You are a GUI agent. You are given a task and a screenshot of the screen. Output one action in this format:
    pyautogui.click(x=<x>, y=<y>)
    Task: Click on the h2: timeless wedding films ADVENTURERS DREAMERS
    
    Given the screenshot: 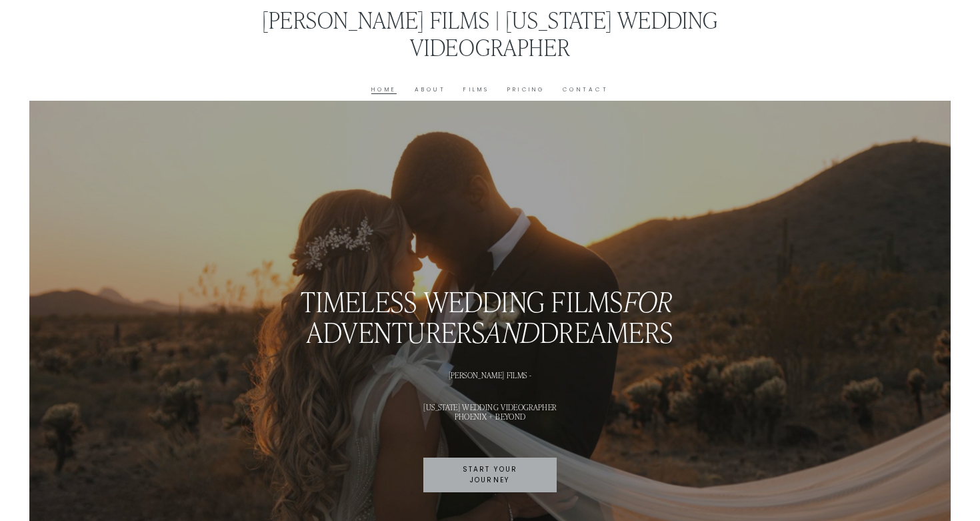 What is the action you would take?
    pyautogui.click(x=490, y=316)
    